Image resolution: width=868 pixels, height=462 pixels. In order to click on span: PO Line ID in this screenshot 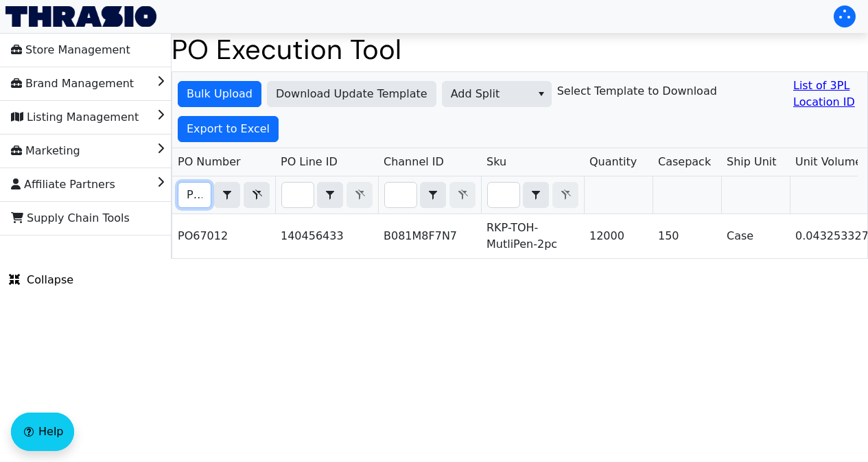, I will do `click(309, 162)`.